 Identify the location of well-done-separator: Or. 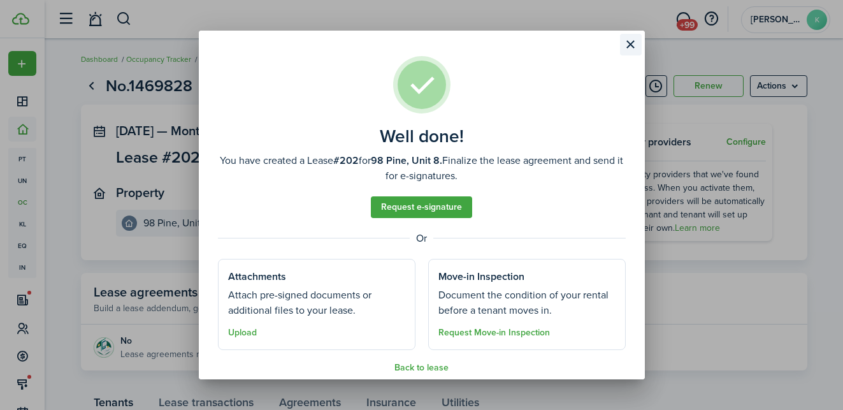
(422, 238).